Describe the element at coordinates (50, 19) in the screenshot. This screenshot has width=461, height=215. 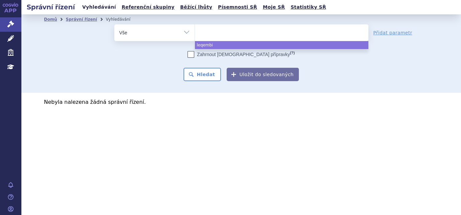
I see `a: Domů` at that location.